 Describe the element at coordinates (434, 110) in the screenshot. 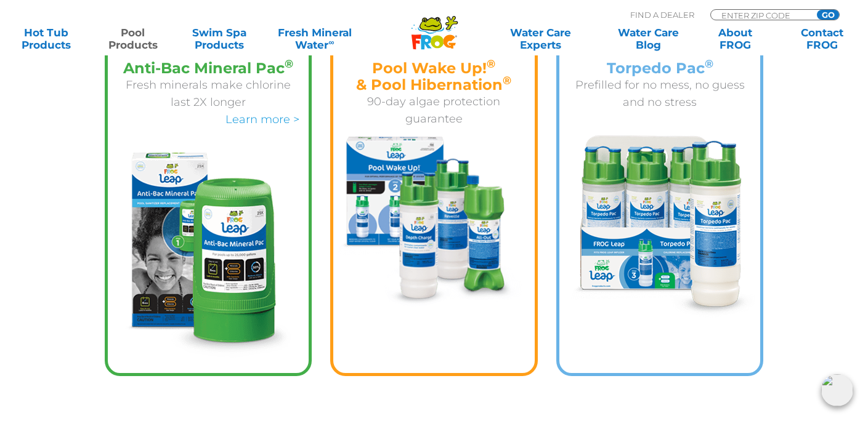

I see `p: 90-day algae protection guarantee` at that location.